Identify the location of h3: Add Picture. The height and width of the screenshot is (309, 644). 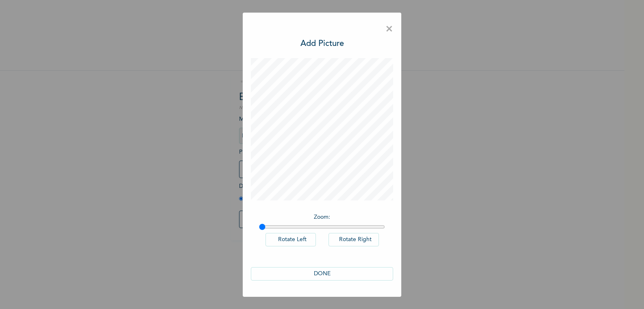
(322, 44).